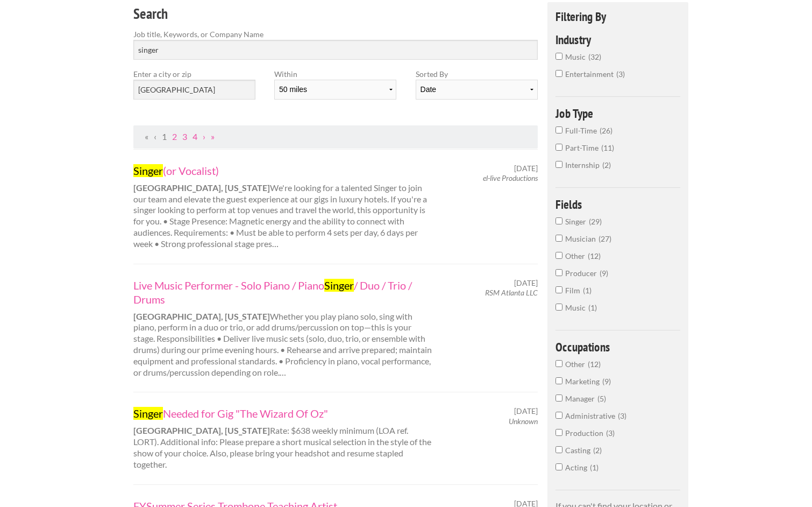  Describe the element at coordinates (184, 136) in the screenshot. I see `a: Page 3` at that location.